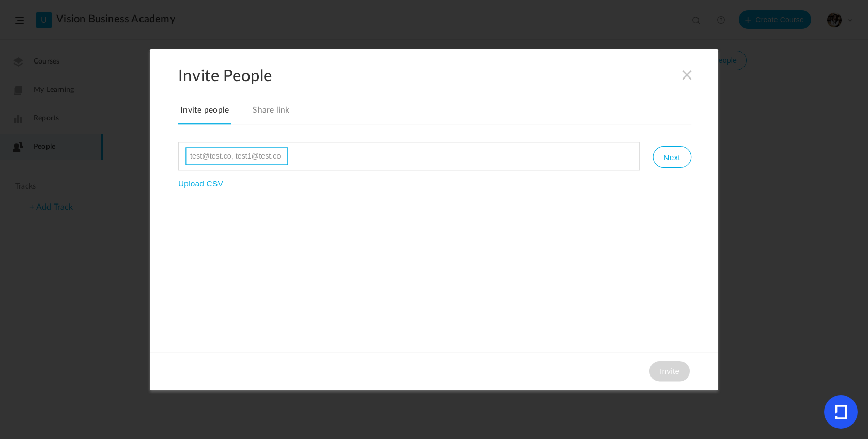 Image resolution: width=868 pixels, height=439 pixels. Describe the element at coordinates (672, 157) in the screenshot. I see `button: Next` at that location.